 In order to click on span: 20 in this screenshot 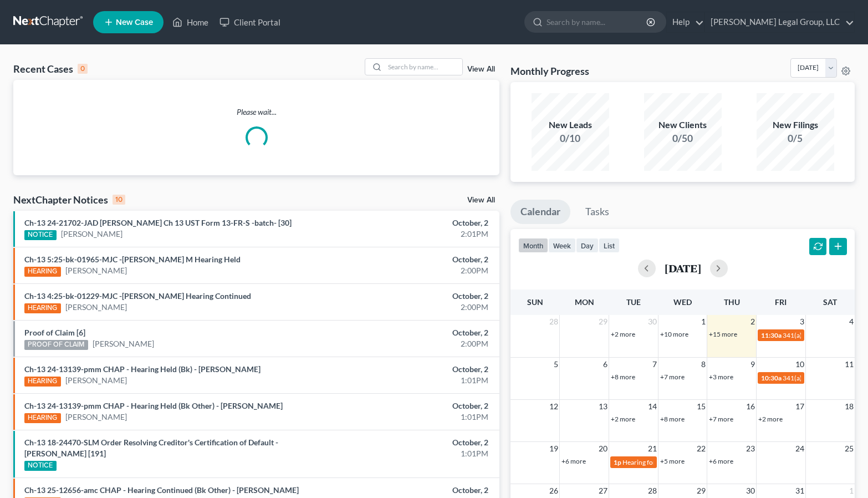, I will do `click(603, 449)`.